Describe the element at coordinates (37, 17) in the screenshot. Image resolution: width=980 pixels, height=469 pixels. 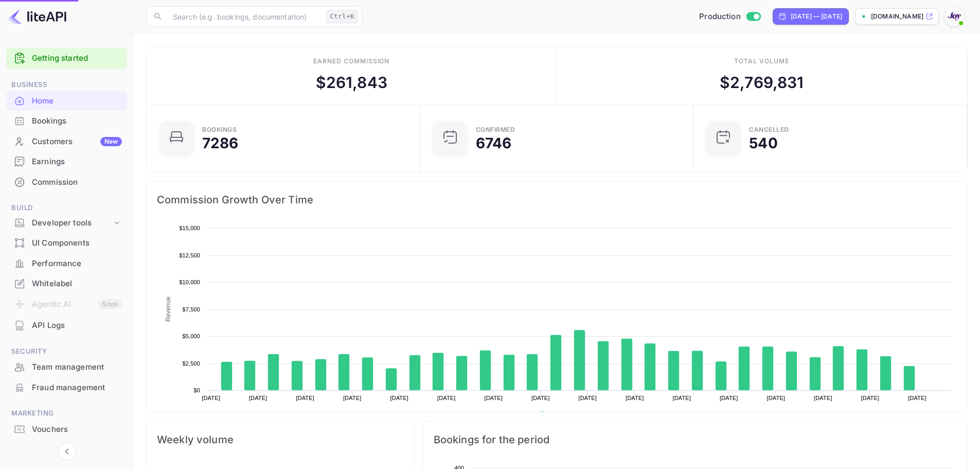
I see `img: LiteAPI logo` at that location.